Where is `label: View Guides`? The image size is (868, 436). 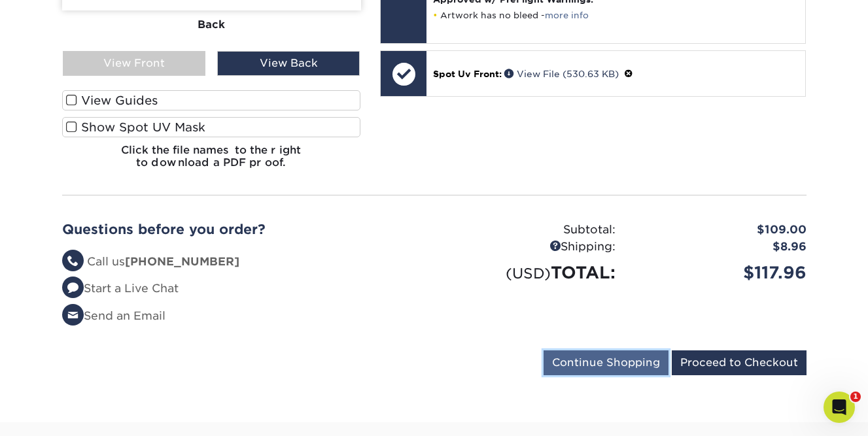
label: View Guides is located at coordinates (211, 100).